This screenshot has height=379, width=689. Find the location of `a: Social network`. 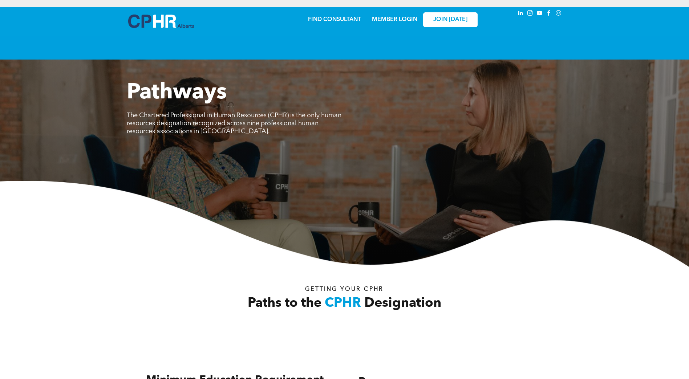

a: Social network is located at coordinates (559, 14).